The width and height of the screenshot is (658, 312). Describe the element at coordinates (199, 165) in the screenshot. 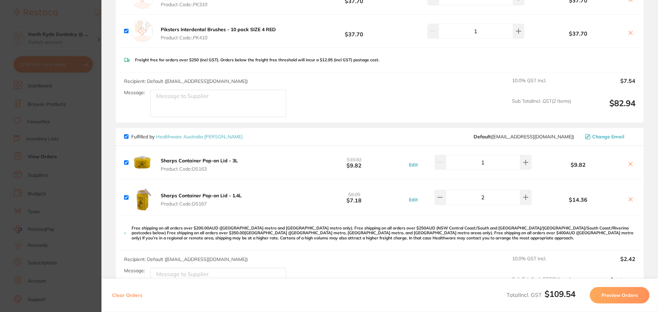

I see `button: Sharps Container Pop-on Lid - 3L Product Code:DS163` at that location.